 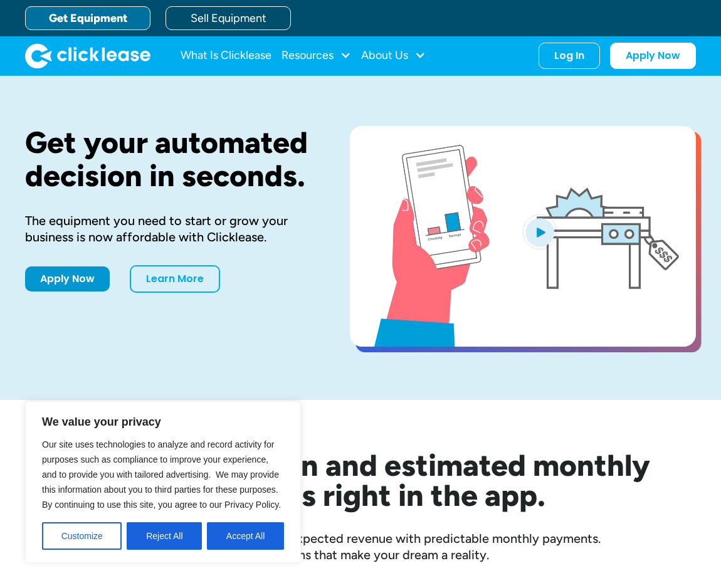 What do you see at coordinates (161, 474) in the screenshot?
I see `span: Our site uses technologies to analyze and record activity for purposes such as compliance to impr...` at bounding box center [161, 474].